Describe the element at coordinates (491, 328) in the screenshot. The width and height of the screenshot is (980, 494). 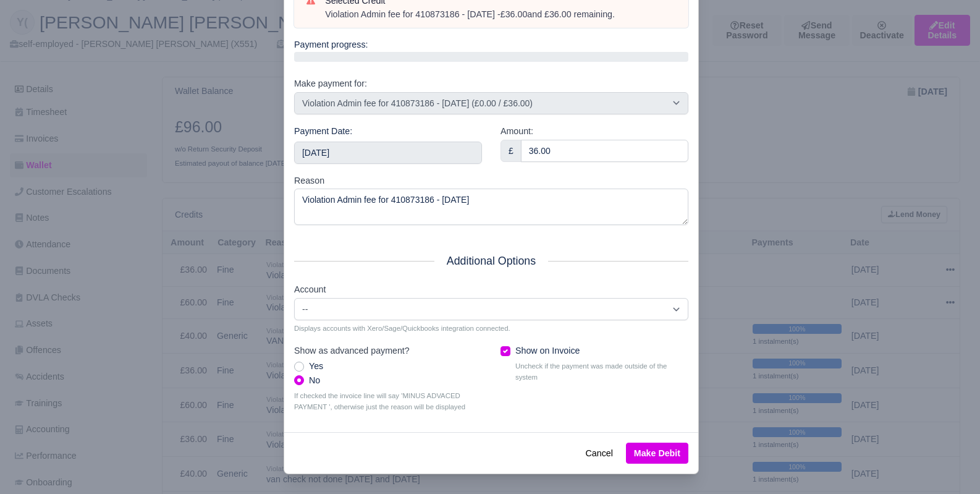
I see `small: Displays accounts with Xero/Sage/Quickbooks integration connected.` at that location.